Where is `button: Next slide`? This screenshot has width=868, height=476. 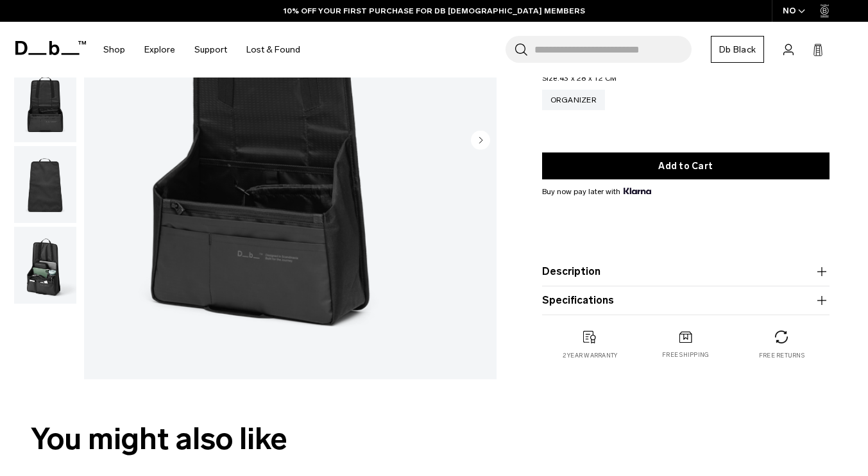
button: Next slide is located at coordinates (481, 142).